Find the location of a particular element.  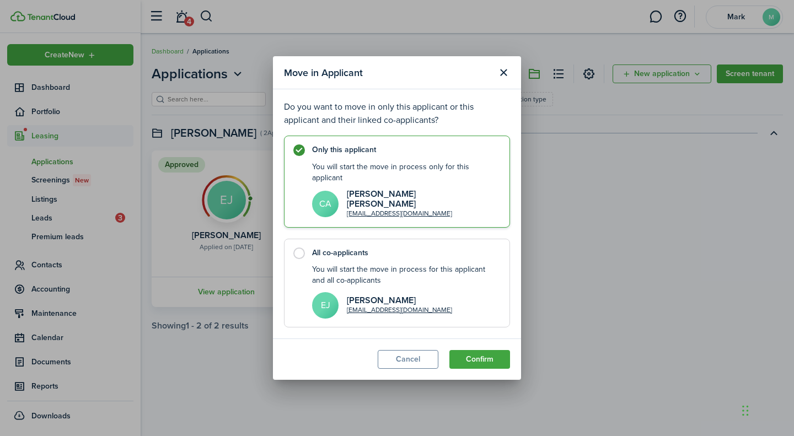

control-radio-card-title: Only this applicant is located at coordinates (405, 150).